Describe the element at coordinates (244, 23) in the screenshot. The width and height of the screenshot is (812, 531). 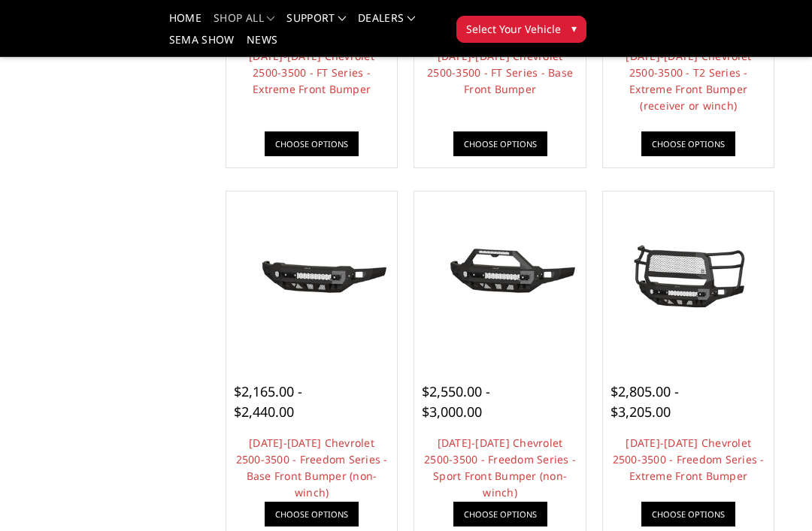
I see `a: shop all` at that location.